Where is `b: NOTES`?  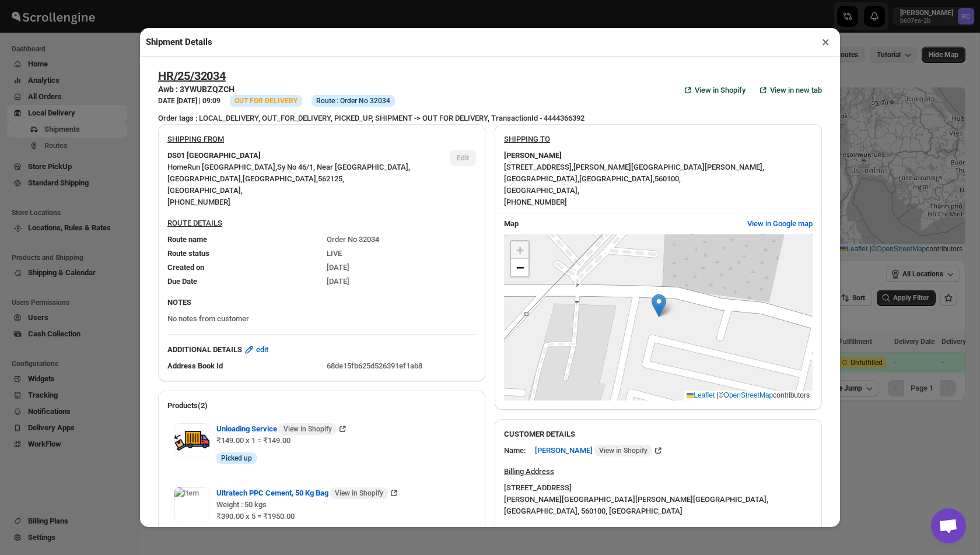 b: NOTES is located at coordinates (179, 302).